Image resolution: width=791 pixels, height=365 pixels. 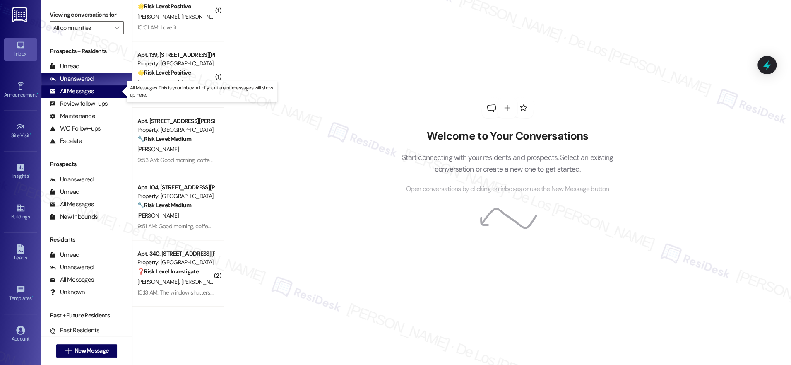 What do you see at coordinates (21, 49) in the screenshot?
I see `a: Inbox` at bounding box center [21, 49].